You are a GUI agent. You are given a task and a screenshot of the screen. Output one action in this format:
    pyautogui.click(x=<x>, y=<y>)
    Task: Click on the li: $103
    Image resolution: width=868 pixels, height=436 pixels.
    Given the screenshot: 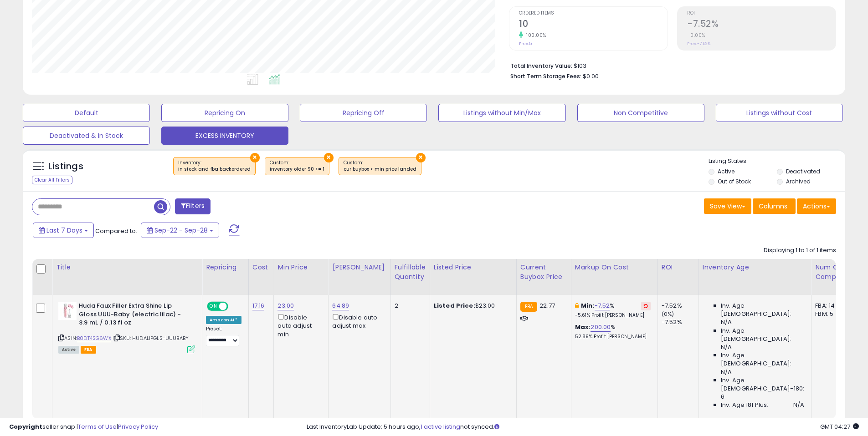 What is the action you would take?
    pyautogui.click(x=670, y=65)
    